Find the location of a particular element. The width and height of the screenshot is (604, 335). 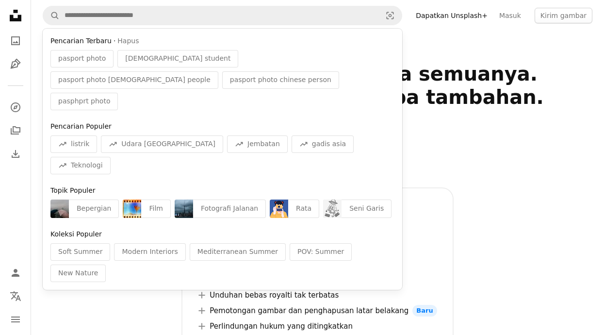

li: Pemotongan gambar dan penghapusan latar belakang is located at coordinates (317, 310).